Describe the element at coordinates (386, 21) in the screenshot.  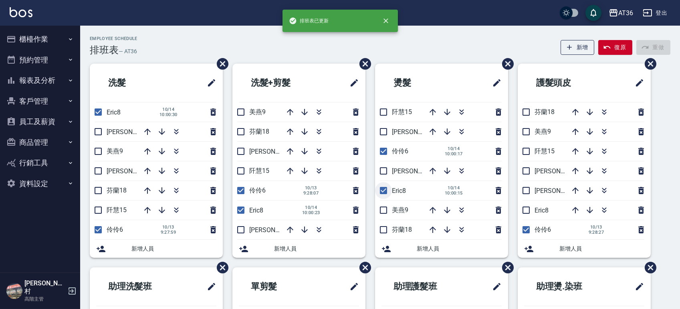
I see `button: close` at that location.